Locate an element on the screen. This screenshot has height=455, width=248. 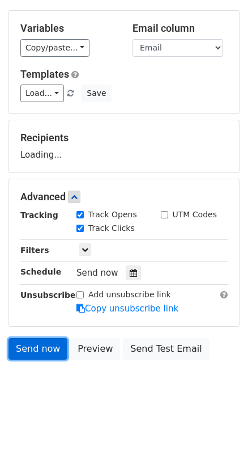
strong: Tracking is located at coordinates (39, 215).